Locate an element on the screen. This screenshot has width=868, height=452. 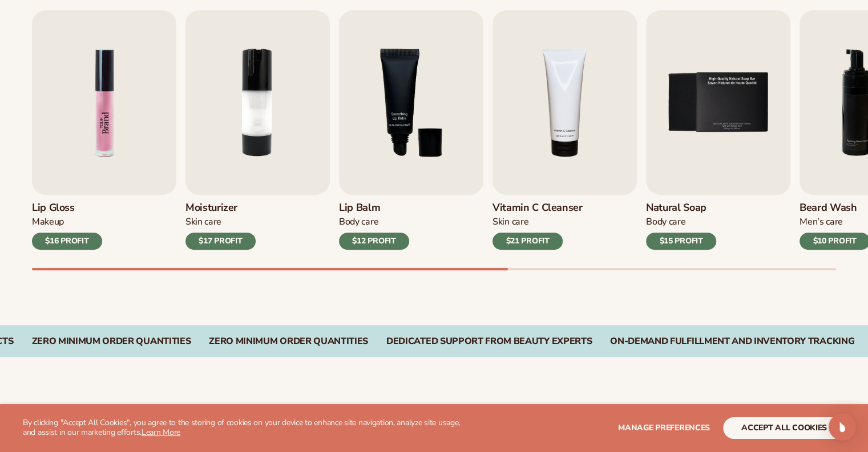
h3: Lip Balm is located at coordinates (373, 208).